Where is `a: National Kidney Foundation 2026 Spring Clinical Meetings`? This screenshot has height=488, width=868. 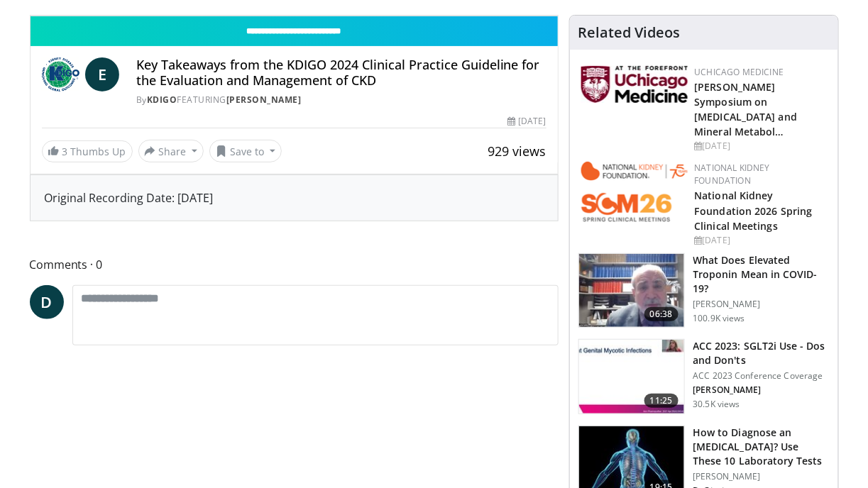
a: National Kidney Foundation 2026 Spring Clinical Meetings is located at coordinates (753, 210).